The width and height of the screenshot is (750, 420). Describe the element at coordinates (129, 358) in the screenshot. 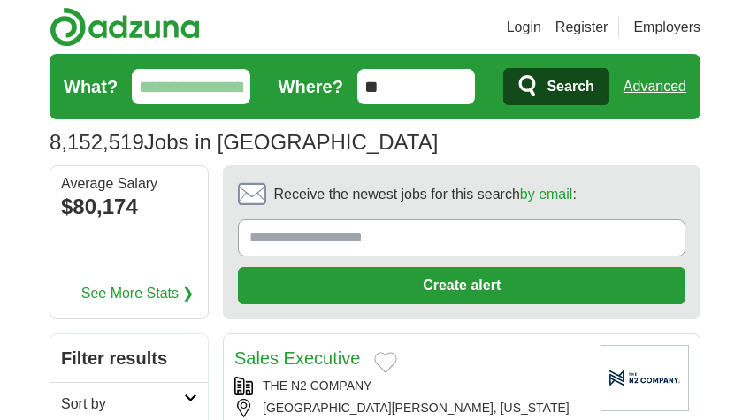

I see `h2: Filter results` at that location.